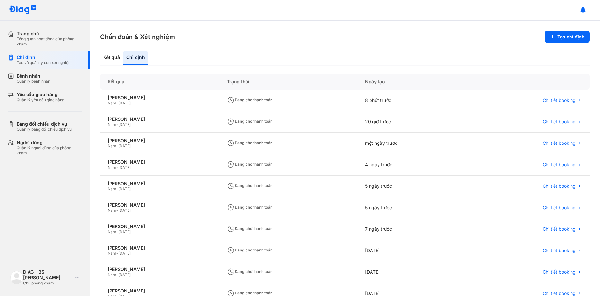  Describe the element at coordinates (49, 143) in the screenshot. I see `div: Người dùng` at that location.